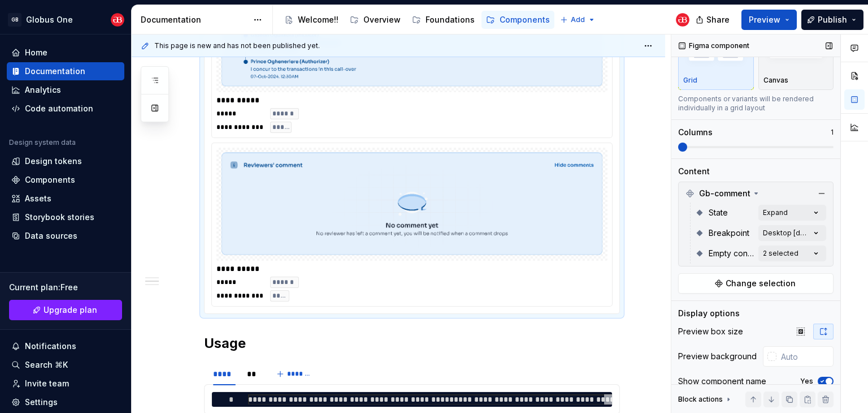  What do you see at coordinates (375, 20) in the screenshot?
I see `a: Overview` at bounding box center [375, 20].